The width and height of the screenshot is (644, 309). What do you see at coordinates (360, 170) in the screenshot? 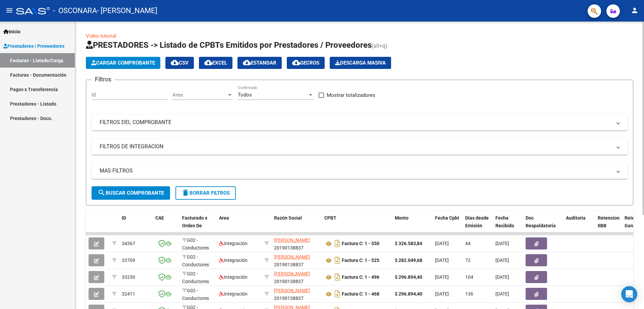
I see `mat-expansion-panel-header: MAS FILTROS` at bounding box center [360, 170].